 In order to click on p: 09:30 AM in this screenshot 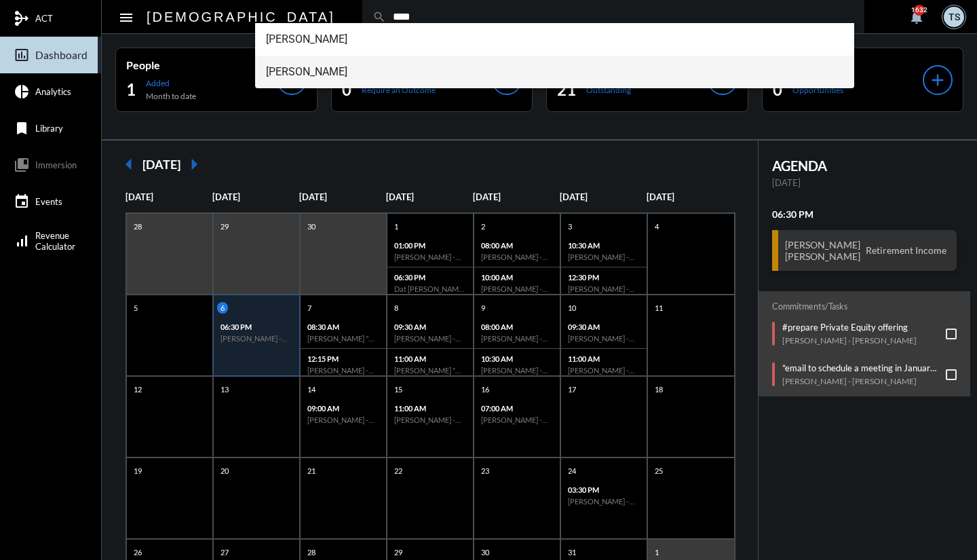, I will do `click(430, 326)`.